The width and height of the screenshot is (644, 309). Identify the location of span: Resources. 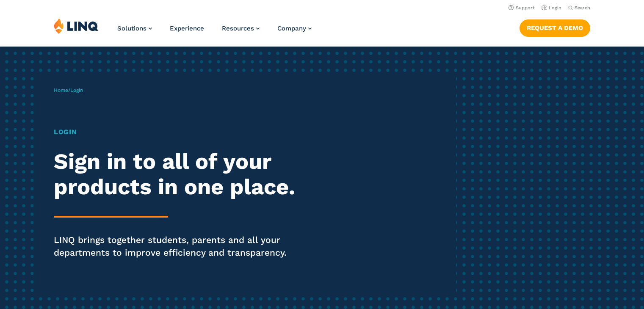
(238, 28).